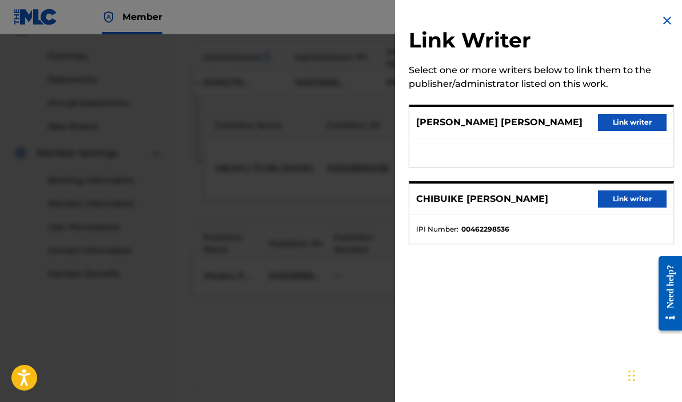 The image size is (682, 402). Describe the element at coordinates (632, 376) in the screenshot. I see `div: Drag` at that location.